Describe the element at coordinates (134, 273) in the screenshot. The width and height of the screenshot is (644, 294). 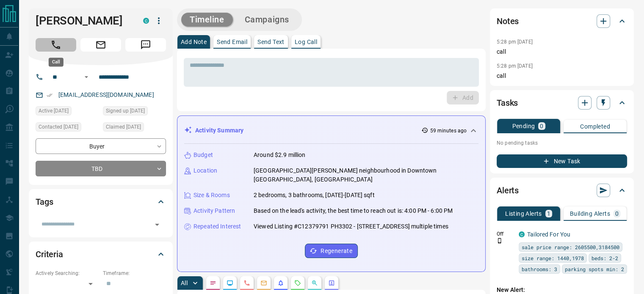
I see `p: Timeframe:` at that location.